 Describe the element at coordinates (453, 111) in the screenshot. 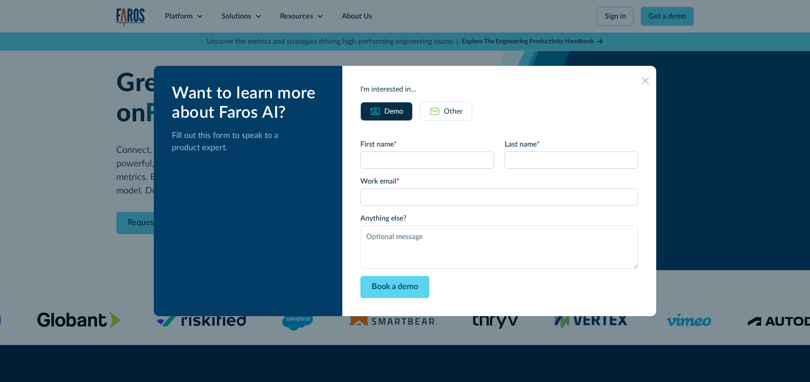

I see `div: Other` at that location.